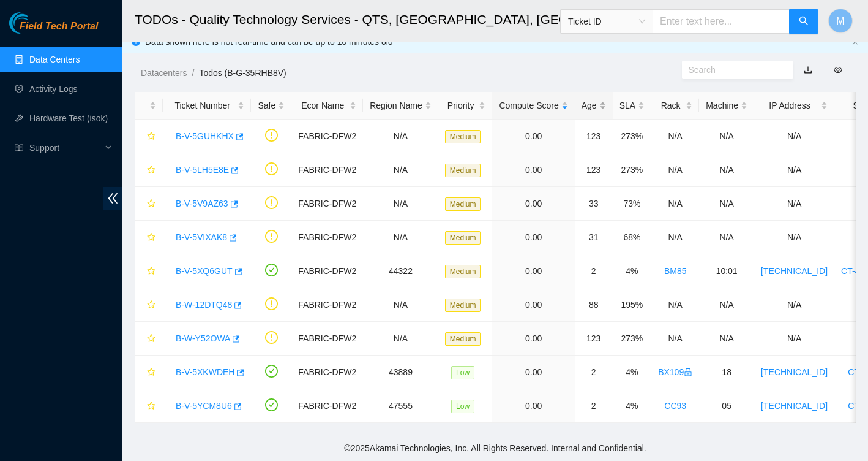 The width and height of the screenshot is (868, 461). I want to click on a: B-V-5V9AZ63, so click(202, 203).